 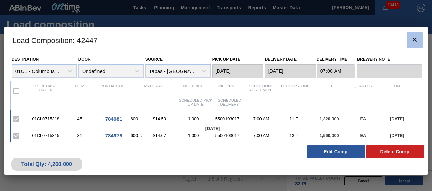 I want to click on div: Item, so click(x=80, y=91).